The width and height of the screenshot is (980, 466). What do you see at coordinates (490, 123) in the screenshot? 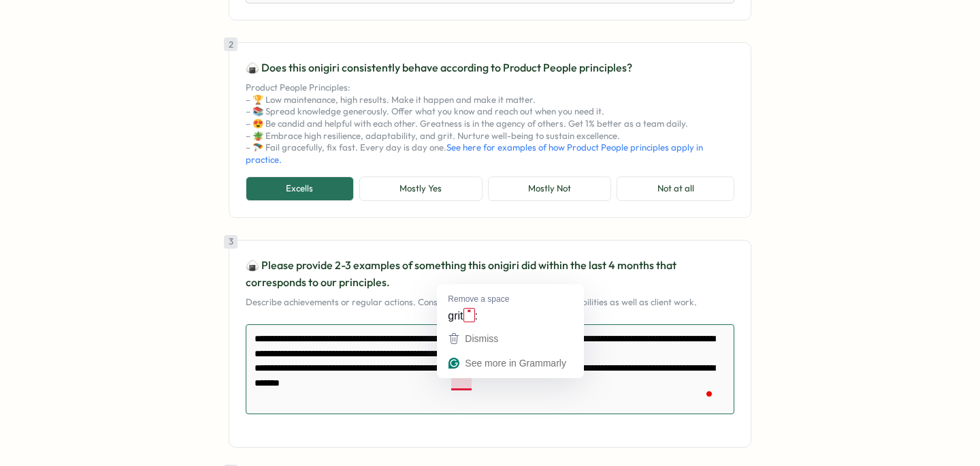
I see `p: Product People Principles: – 🏆 Low maintenance, high results. Make it happen and make it matter. ...` at bounding box center [490, 123].